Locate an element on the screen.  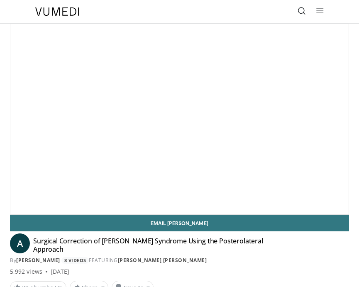
span: A is located at coordinates (20, 243).